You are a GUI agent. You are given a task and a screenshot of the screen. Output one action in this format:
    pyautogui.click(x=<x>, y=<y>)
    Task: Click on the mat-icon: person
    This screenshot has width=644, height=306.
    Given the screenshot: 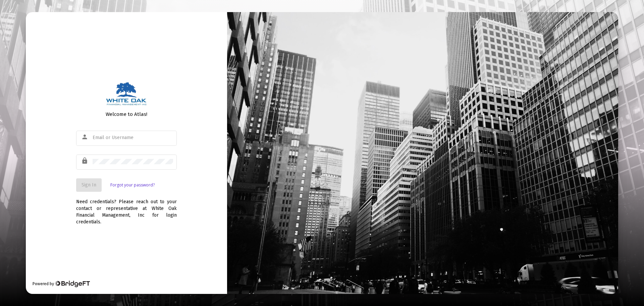 What is the action you would take?
    pyautogui.click(x=85, y=137)
    